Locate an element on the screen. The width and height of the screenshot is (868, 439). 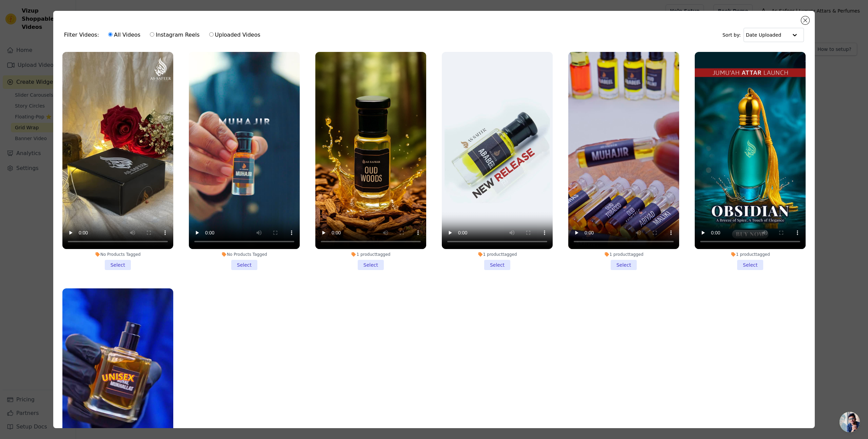
label: Instagram Reels is located at coordinates (175, 35).